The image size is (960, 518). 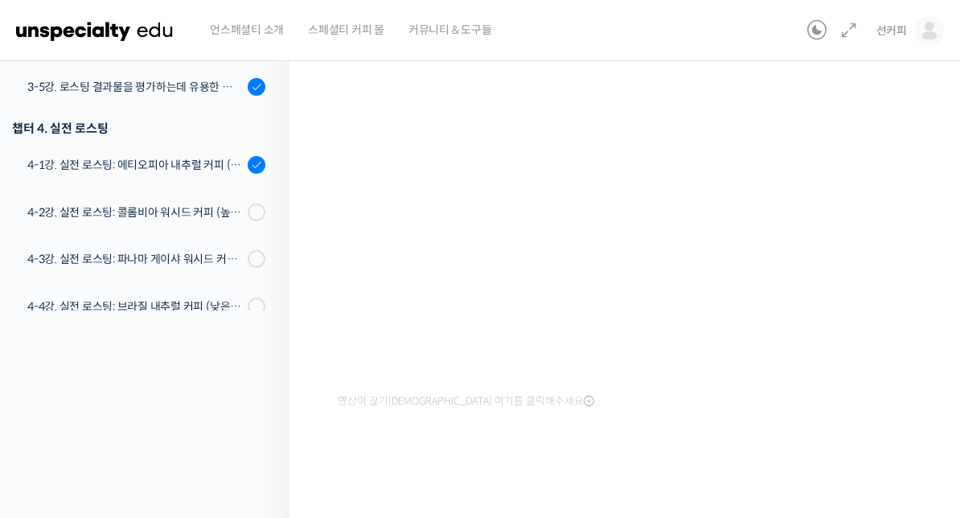 What do you see at coordinates (258, 405) in the screenshot?
I see `a: 설정` at bounding box center [258, 405].